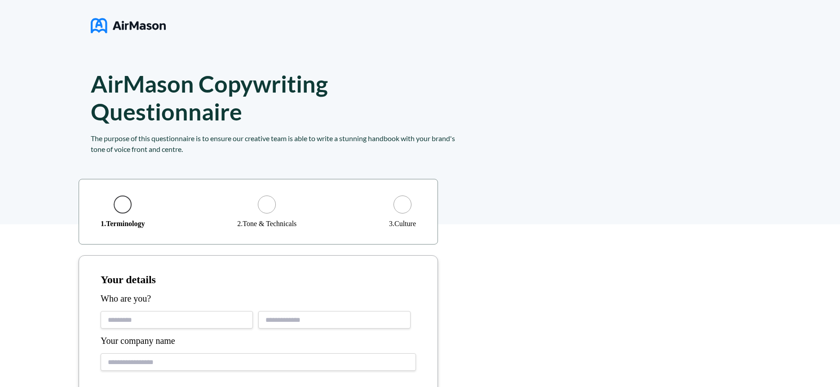  What do you see at coordinates (258, 280) in the screenshot?
I see `h1: Your details` at bounding box center [258, 280].